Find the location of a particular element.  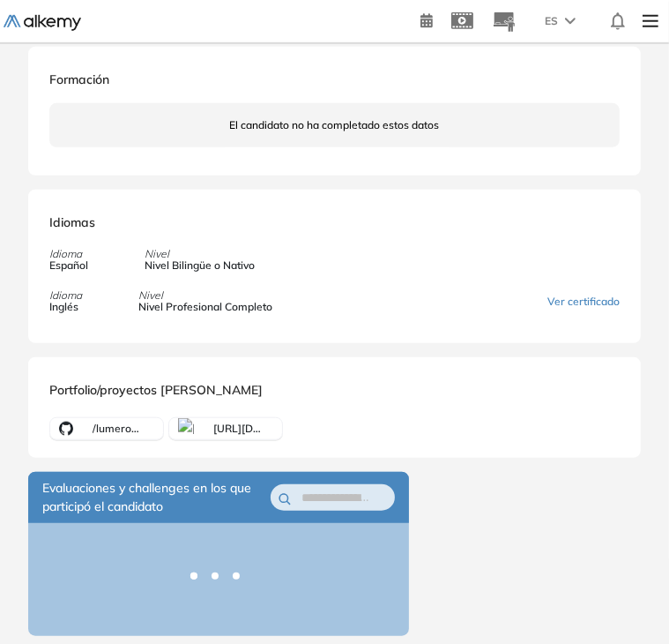

span: Nivel Bilingüe o Nativo is located at coordinates (200, 265).